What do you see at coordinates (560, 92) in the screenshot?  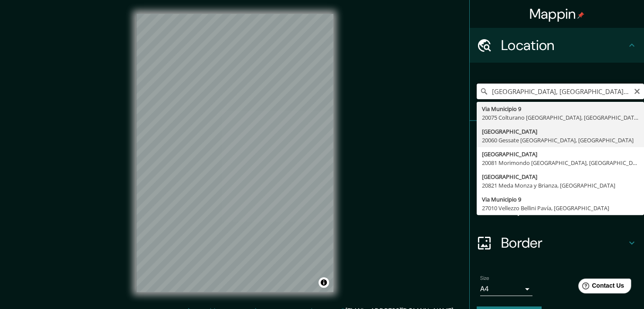 I see `input: Pick your city or area` at bounding box center [560, 92].